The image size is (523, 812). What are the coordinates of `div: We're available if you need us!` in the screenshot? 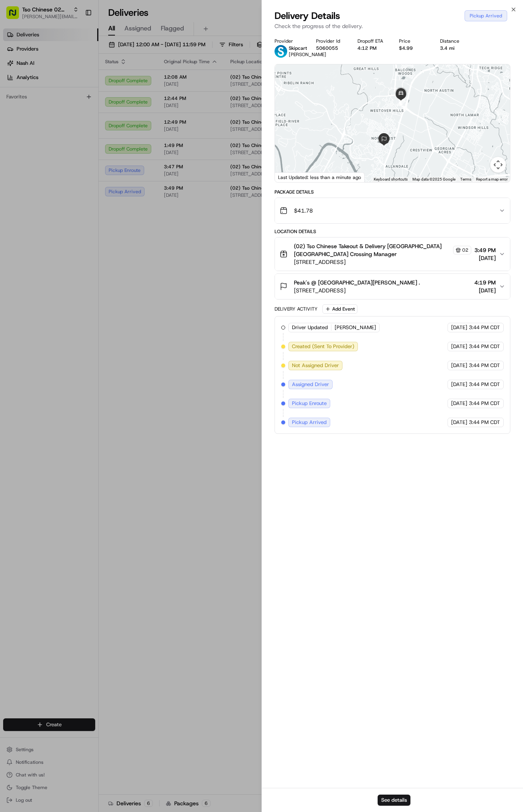 It's located at (72, 86).